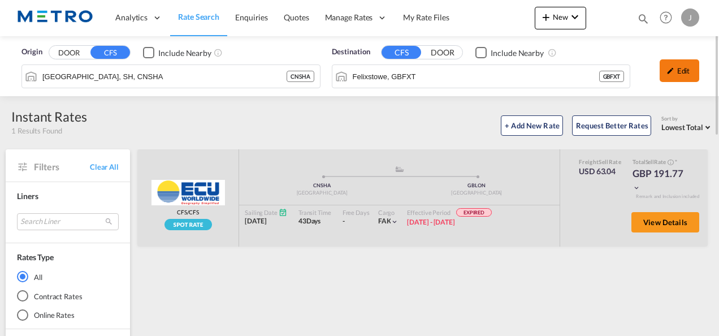  What do you see at coordinates (188, 192) in the screenshot?
I see `img: ECU WORLDWIDE (UK) LTD.` at bounding box center [188, 192].